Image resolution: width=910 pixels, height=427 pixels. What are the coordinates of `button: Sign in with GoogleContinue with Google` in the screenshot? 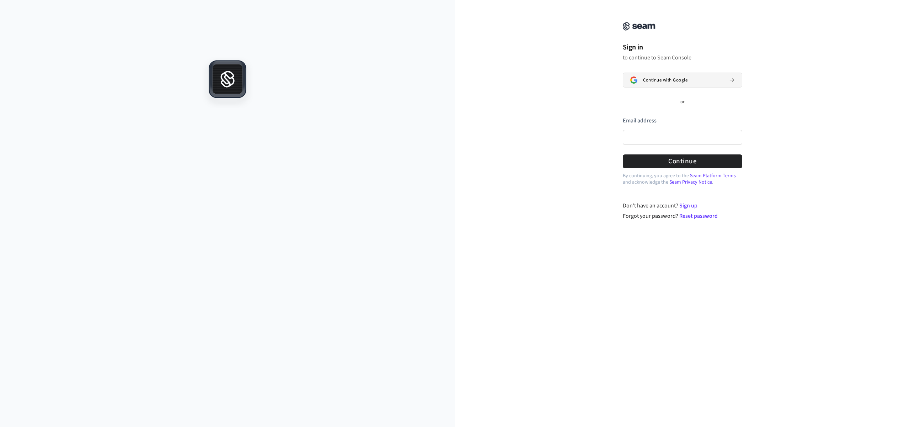 It's located at (683, 80).